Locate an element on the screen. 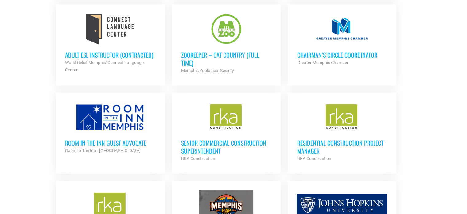  h3: Chairman’s Circle Coordinator is located at coordinates (342, 55).